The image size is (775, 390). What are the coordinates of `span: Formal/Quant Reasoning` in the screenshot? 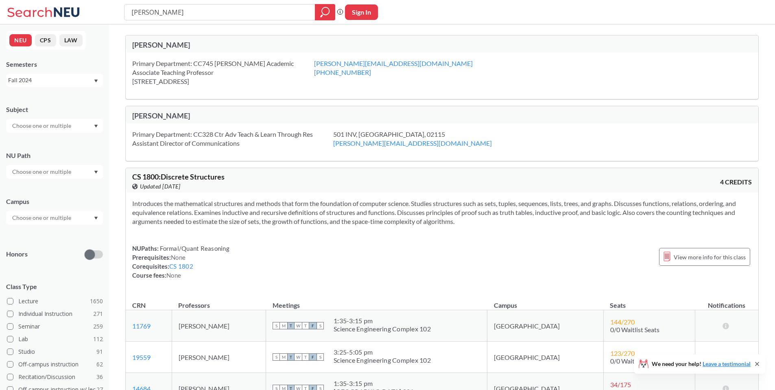 It's located at (194, 248).